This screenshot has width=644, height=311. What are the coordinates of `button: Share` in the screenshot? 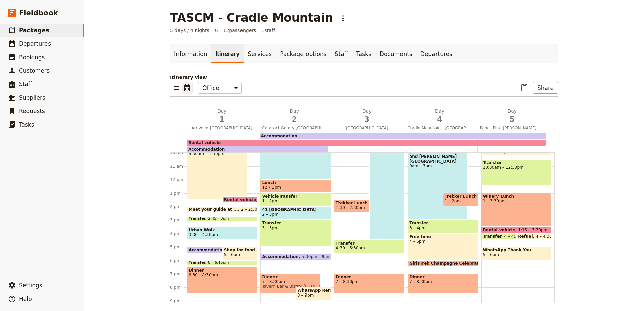 It's located at (546, 88).